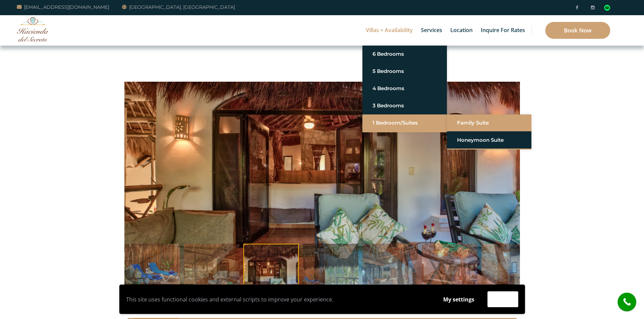 The image size is (644, 319). Describe the element at coordinates (405, 54) in the screenshot. I see `a: 6 Bedrooms` at that location.